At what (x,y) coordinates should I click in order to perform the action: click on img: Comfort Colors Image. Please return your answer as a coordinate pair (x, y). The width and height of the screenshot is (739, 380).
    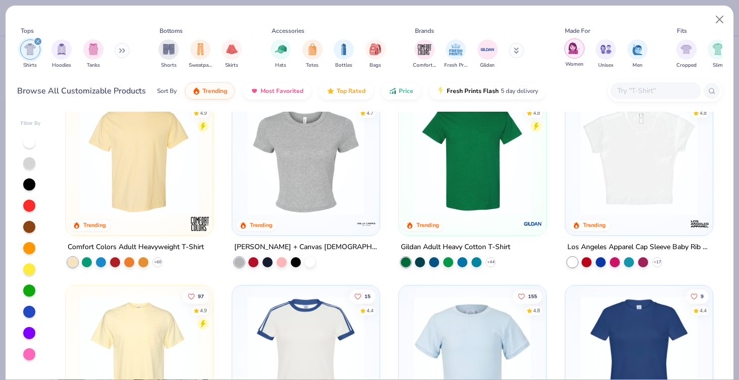
    Looking at the image, I should click on (425, 49).